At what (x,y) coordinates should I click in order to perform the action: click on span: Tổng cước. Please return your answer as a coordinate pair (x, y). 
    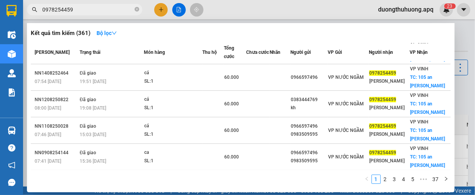
    Looking at the image, I should click on (229, 52).